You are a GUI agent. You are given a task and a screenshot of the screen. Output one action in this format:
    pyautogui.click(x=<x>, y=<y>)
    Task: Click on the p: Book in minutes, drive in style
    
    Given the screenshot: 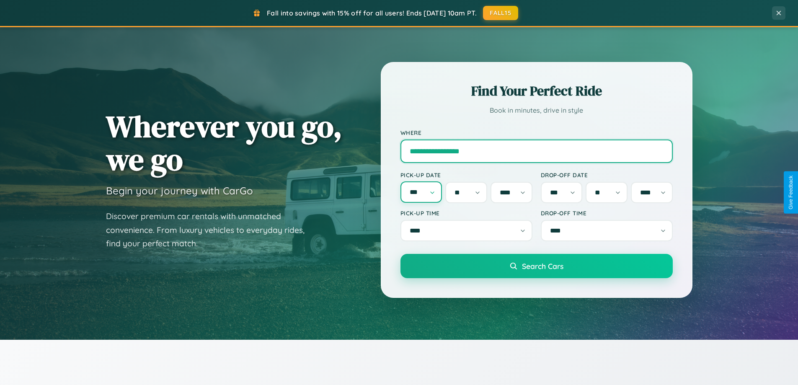 What is the action you would take?
    pyautogui.click(x=536, y=110)
    